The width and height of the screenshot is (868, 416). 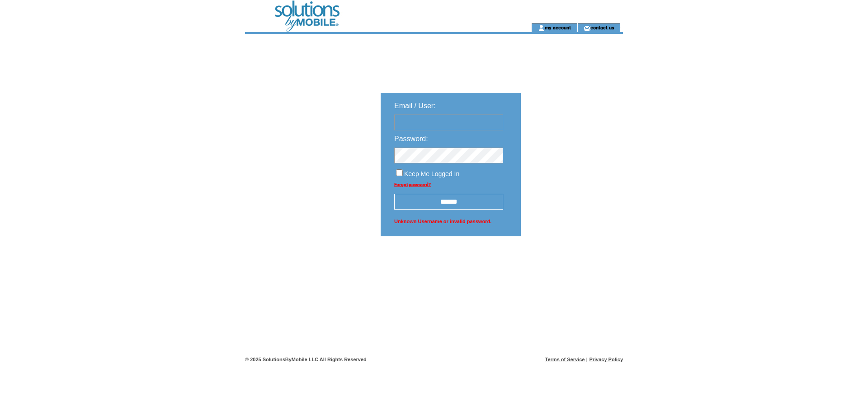 I want to click on span: Email / User:, so click(x=415, y=105).